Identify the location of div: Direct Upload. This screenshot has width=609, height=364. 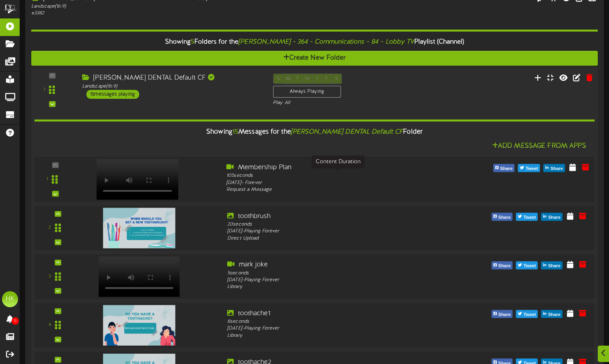
(338, 238).